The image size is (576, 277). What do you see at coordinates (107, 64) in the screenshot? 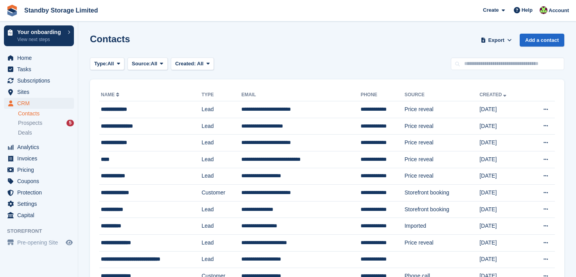
I see `button: Type: All` at bounding box center [107, 64].